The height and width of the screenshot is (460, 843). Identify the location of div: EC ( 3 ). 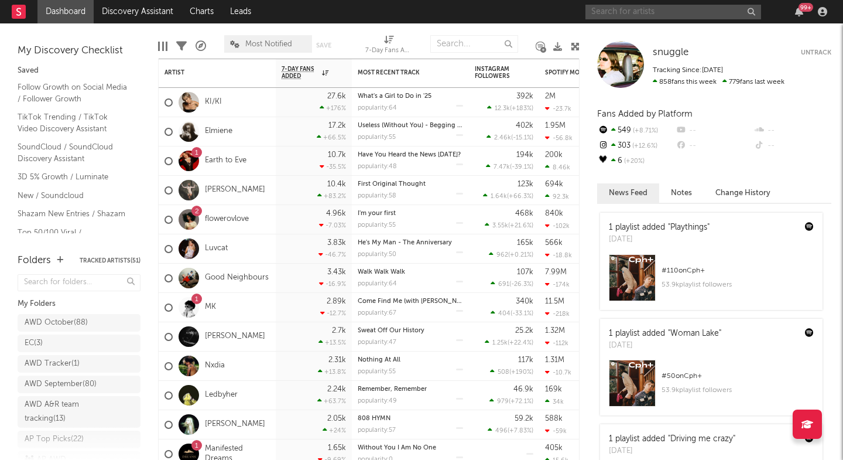
(33, 343).